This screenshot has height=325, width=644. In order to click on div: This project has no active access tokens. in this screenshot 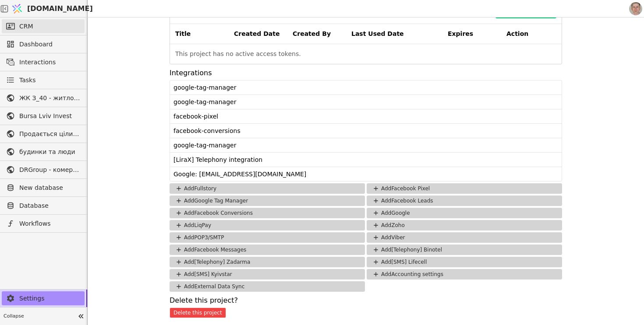, I will do `click(366, 54)`.